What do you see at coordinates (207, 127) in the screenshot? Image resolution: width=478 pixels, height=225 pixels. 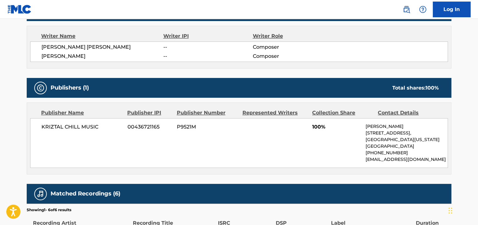 I see `span: P9521M` at bounding box center [207, 127].